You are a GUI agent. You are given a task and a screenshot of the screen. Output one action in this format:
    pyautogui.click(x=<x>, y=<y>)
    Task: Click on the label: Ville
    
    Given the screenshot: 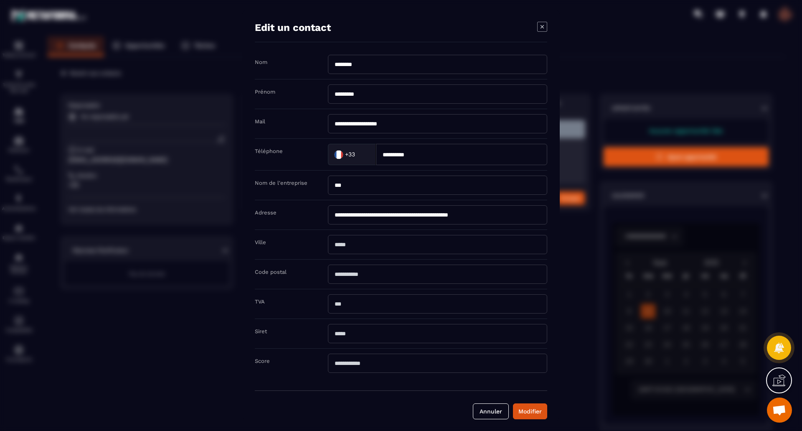 What is the action you would take?
    pyautogui.click(x=260, y=242)
    